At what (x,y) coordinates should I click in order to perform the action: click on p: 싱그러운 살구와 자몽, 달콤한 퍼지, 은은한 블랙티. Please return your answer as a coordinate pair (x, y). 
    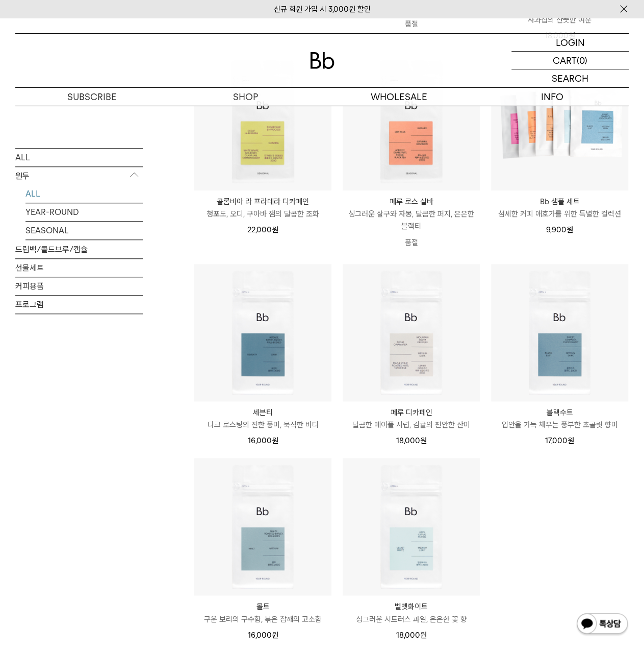
    Looking at the image, I should click on (411, 220).